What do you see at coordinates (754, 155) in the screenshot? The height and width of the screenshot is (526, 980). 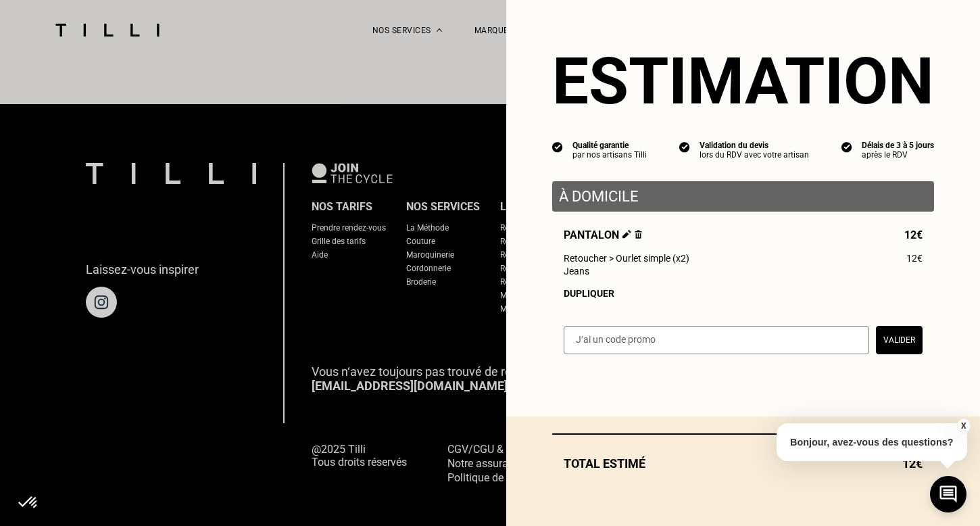 I see `div: lors du RDV avec votre artisan` at bounding box center [754, 155].